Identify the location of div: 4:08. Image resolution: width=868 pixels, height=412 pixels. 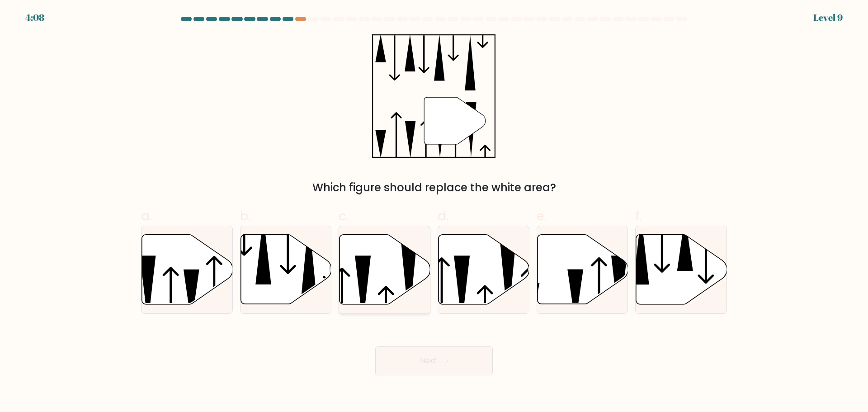
(35, 18).